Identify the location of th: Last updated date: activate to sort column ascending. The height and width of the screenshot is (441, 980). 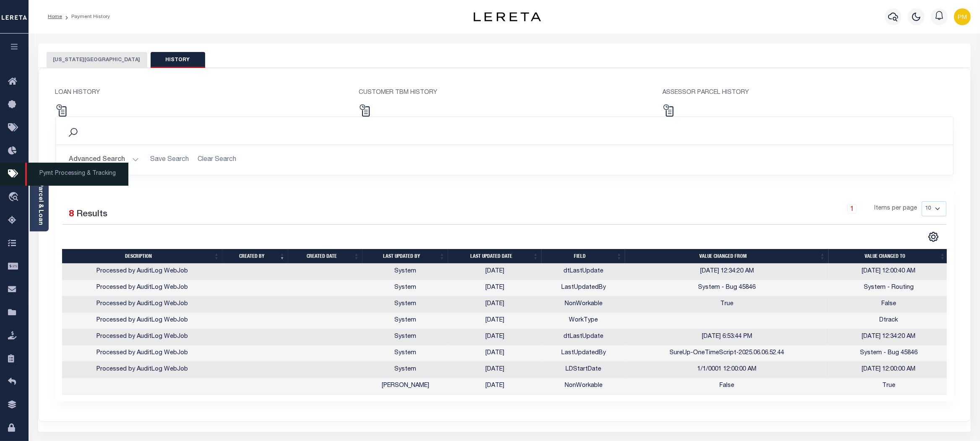
(495, 256).